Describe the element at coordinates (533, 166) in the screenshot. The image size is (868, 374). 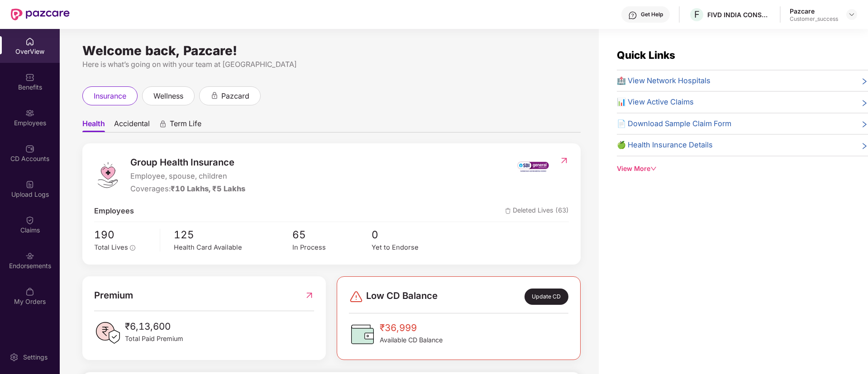
I see `img: insurerIcon` at that location.